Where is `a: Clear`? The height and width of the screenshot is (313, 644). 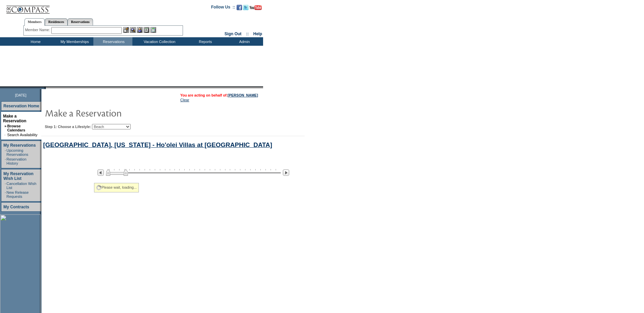 a: Clear is located at coordinates (185, 100).